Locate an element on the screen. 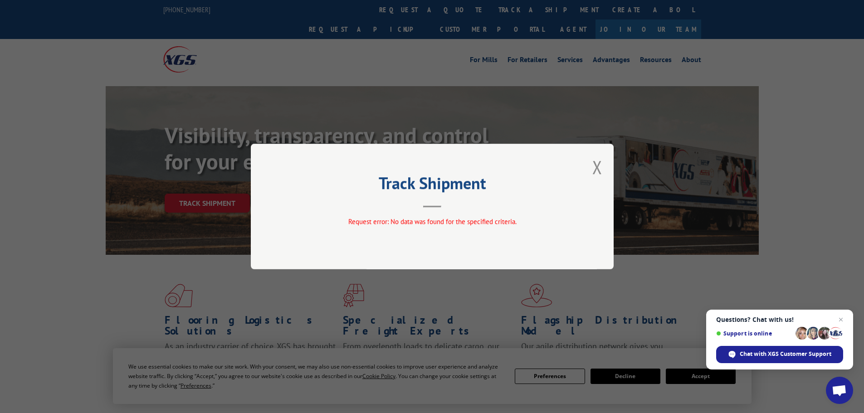  span: Support is online is located at coordinates (754, 333).